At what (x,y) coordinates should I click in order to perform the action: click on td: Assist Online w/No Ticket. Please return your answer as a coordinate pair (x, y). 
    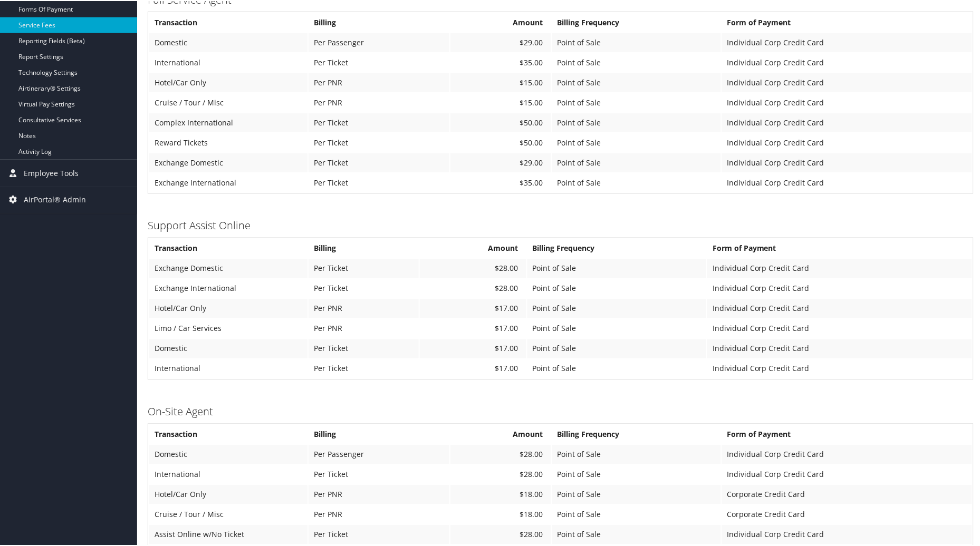
    Looking at the image, I should click on (229, 534).